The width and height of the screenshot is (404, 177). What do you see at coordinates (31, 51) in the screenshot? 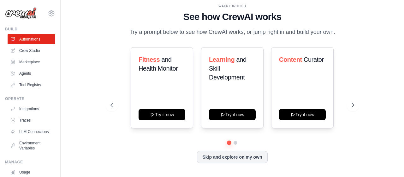
I see `a: Crew Studio` at bounding box center [31, 51].